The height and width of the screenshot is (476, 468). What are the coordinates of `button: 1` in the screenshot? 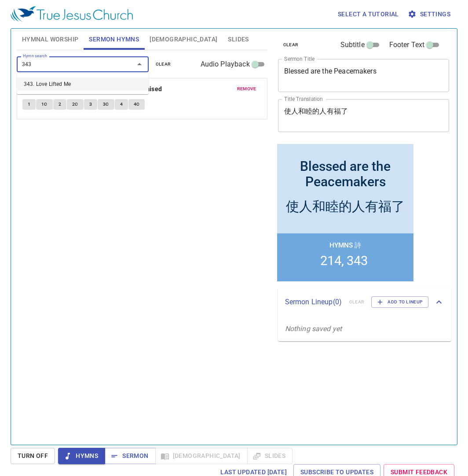 It's located at (29, 105).